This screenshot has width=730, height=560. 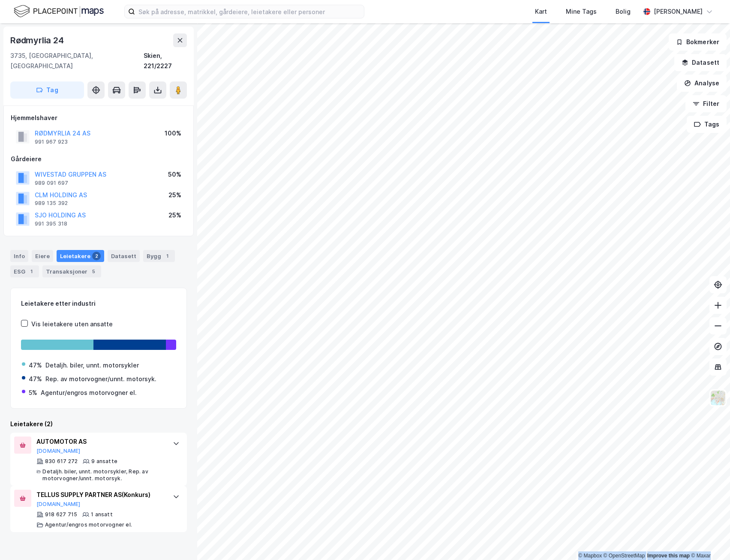 I want to click on button: Filter, so click(x=706, y=104).